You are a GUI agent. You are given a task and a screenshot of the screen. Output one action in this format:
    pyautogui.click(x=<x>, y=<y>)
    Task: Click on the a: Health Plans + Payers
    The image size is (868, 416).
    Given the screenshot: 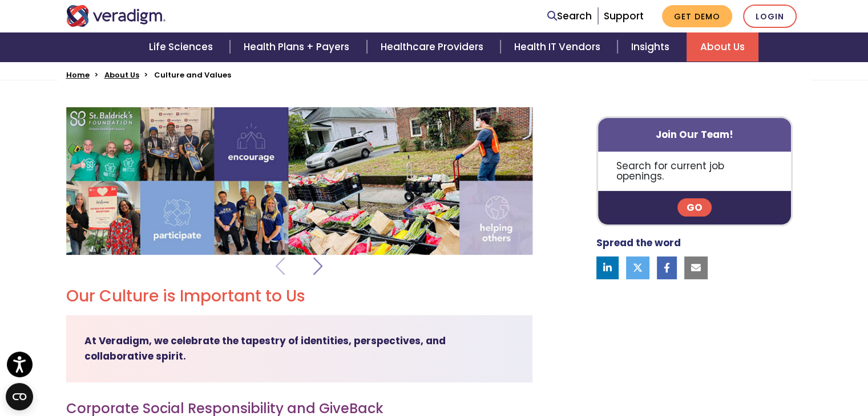 What is the action you would take?
    pyautogui.click(x=298, y=47)
    